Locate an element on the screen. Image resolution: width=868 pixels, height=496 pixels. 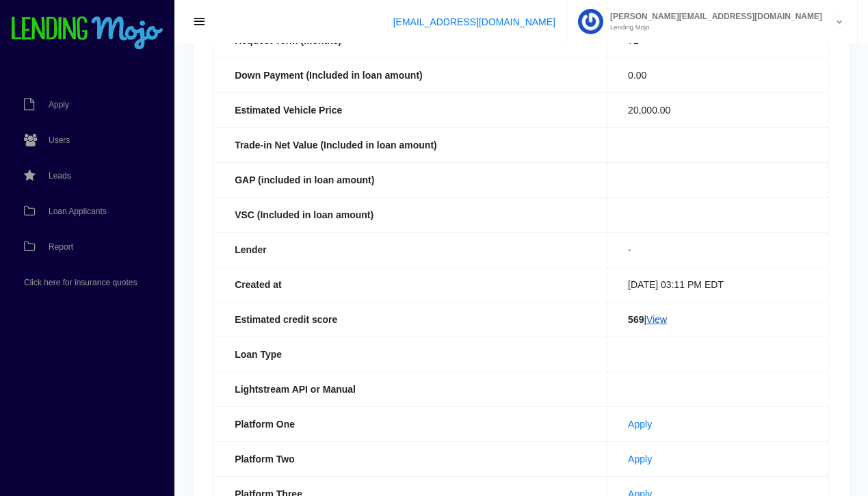
span: Users is located at coordinates (59, 140).